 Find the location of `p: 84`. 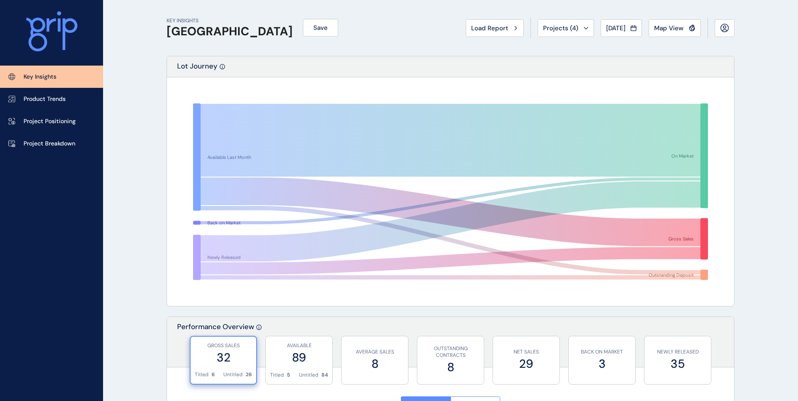

p: 84 is located at coordinates (325, 375).